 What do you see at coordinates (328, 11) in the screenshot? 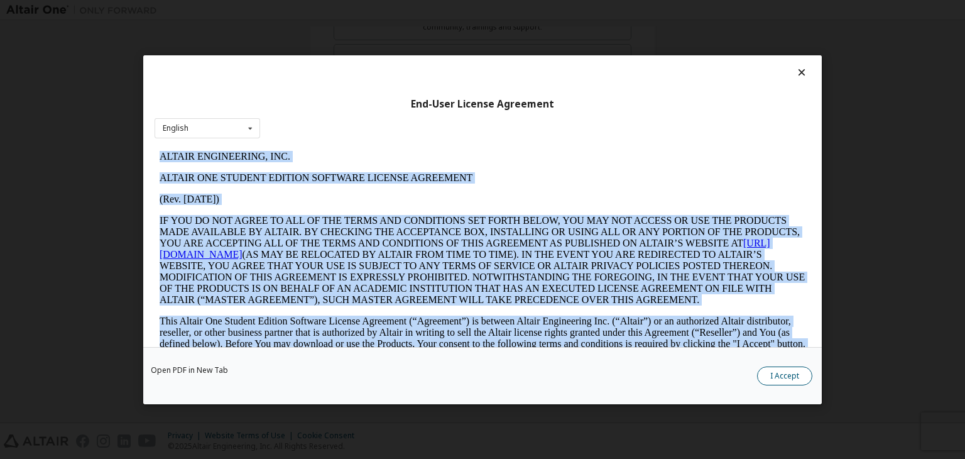
I see `p: ALTAIR ENGINEERING, INC.` at bounding box center [328, 11].